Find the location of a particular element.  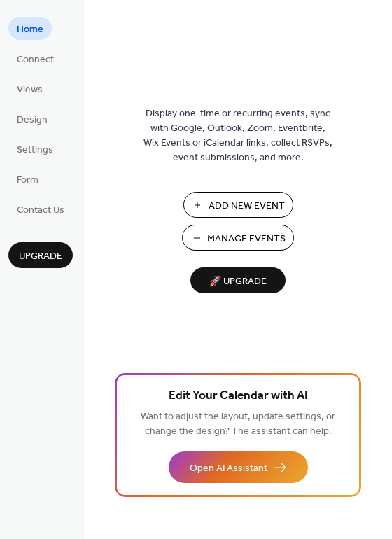

button: 🚀 Upgrade is located at coordinates (238, 280).